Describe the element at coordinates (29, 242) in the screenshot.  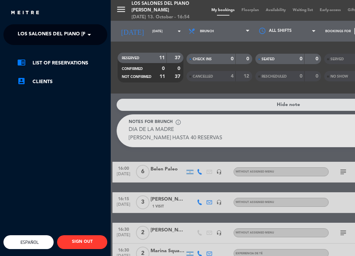
I see `span: Español` at that location.